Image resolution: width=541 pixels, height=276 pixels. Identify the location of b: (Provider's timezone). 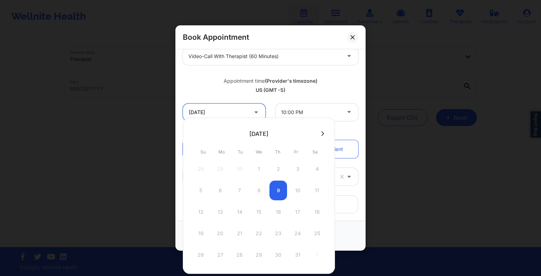
(291, 81).